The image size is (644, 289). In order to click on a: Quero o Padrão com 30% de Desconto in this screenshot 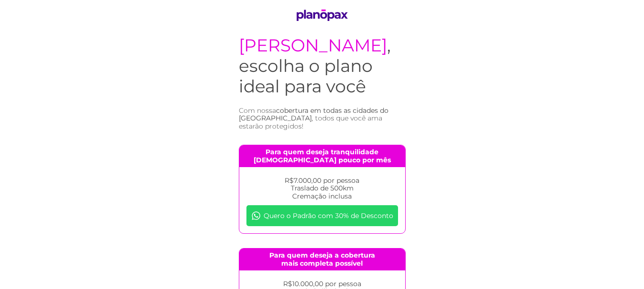, I will do `click(322, 216)`.